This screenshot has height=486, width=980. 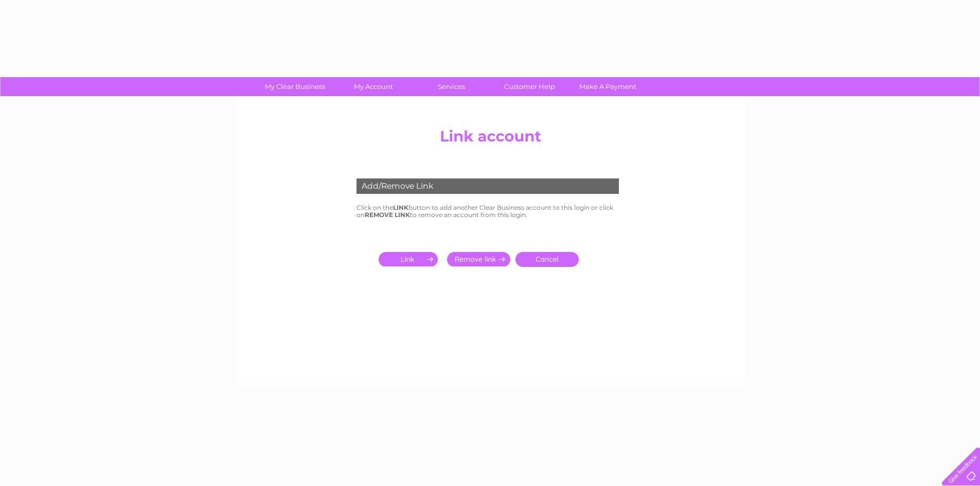 What do you see at coordinates (529, 86) in the screenshot?
I see `a: Customer Help` at bounding box center [529, 86].